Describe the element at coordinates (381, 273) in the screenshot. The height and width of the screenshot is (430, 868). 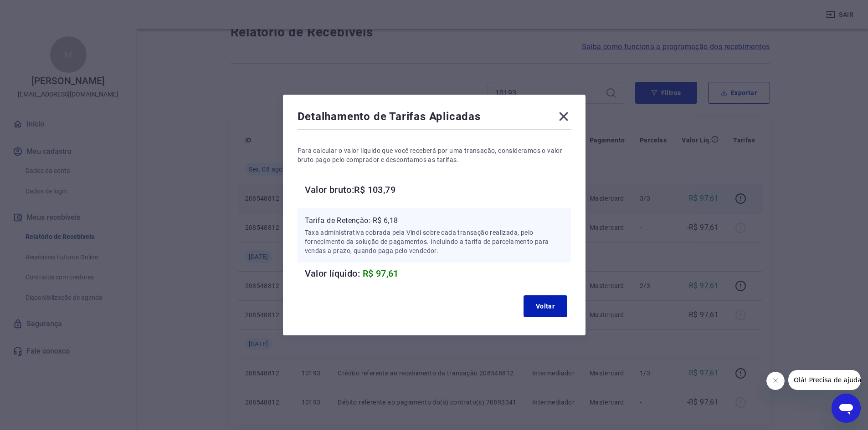
I see `span: R$ 97,61` at that location.